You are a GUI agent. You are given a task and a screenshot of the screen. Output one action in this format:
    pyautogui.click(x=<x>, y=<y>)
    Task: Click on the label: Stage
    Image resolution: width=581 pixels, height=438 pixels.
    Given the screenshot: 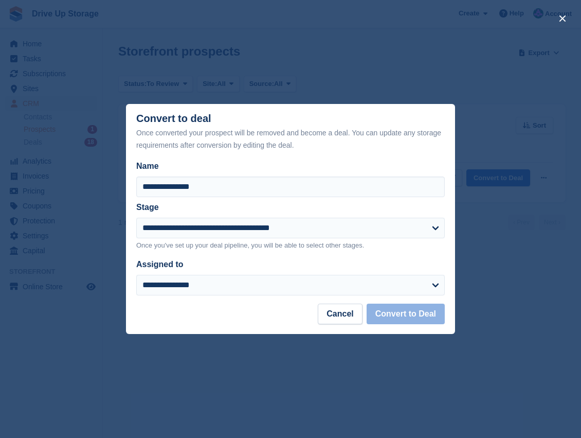 What is the action you would take?
    pyautogui.click(x=148, y=207)
    